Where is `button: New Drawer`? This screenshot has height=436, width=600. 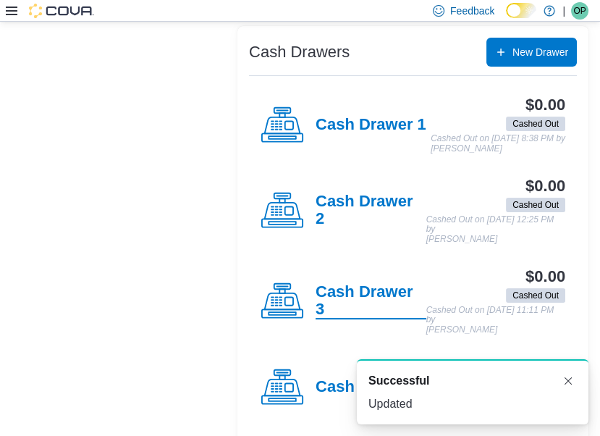 button: New Drawer is located at coordinates (531, 52).